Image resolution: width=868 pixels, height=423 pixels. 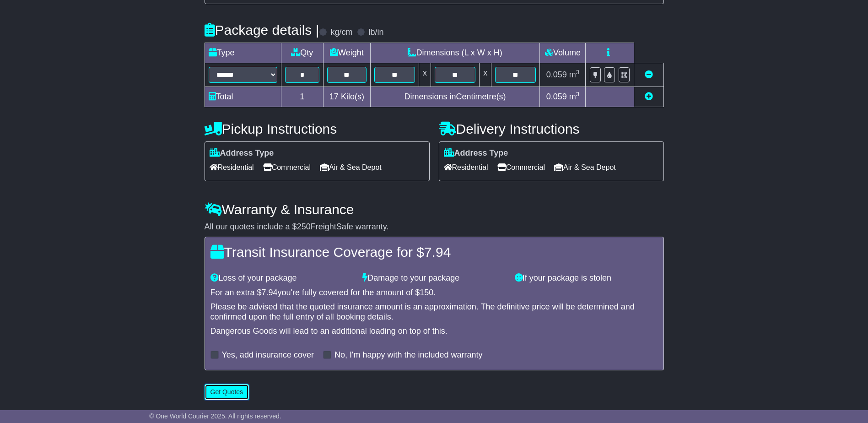 What do you see at coordinates (227, 392) in the screenshot?
I see `button: Get Quotes` at bounding box center [227, 392].